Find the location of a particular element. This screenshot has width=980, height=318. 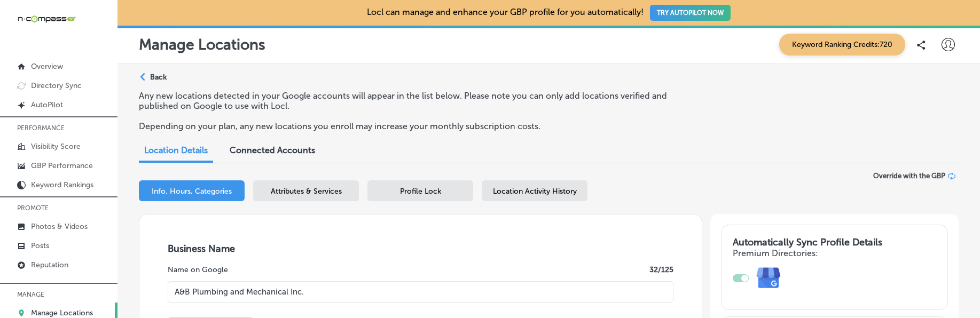

img: 660ab0bf-5cc7-4cb8-ba1c-48b5ae0f18e60NCTV_CLogo_TV_Black_-500x88.png is located at coordinates (46, 19).